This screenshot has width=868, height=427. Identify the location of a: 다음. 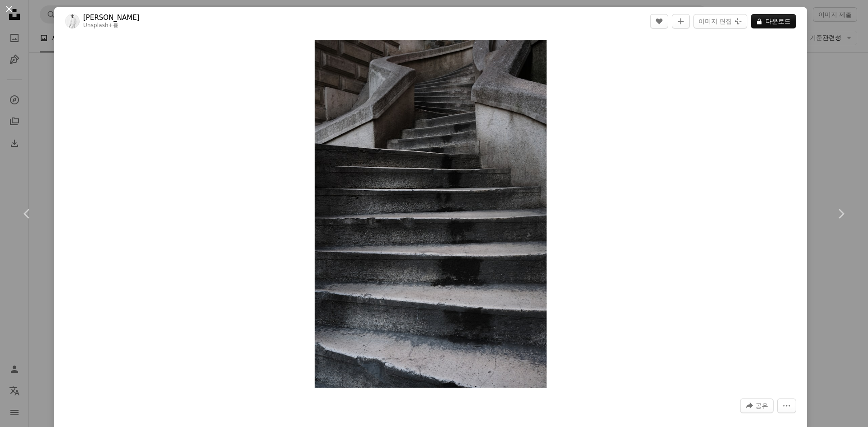
(841, 214).